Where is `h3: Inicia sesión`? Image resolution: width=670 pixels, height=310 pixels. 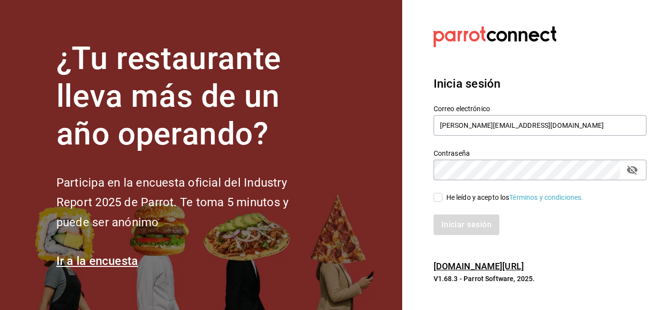
h3: Inicia sesión is located at coordinates (540, 84).